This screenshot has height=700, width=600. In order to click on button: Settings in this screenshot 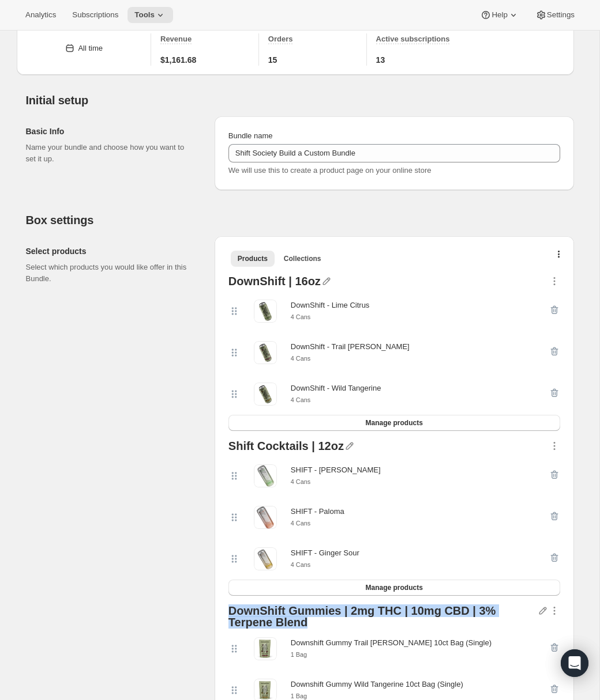, I will do `click(555, 15)`.